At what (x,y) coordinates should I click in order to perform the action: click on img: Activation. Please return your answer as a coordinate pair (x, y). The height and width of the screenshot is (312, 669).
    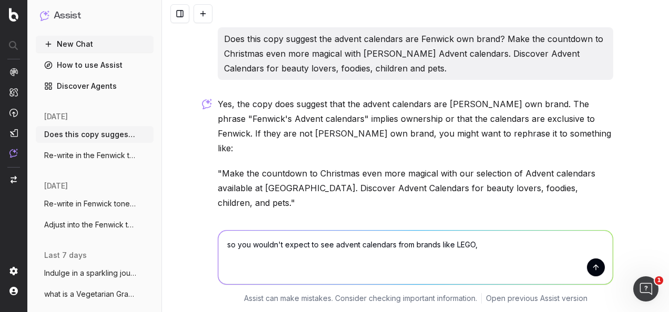
    Looking at the image, I should click on (14, 113).